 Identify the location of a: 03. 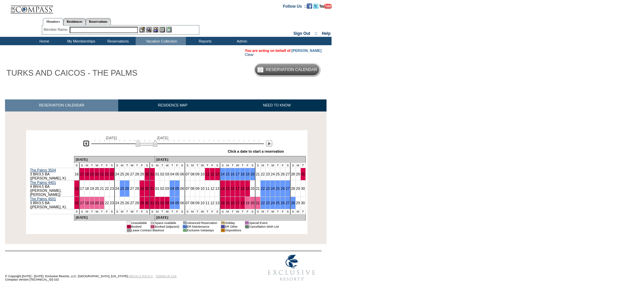
(167, 203).